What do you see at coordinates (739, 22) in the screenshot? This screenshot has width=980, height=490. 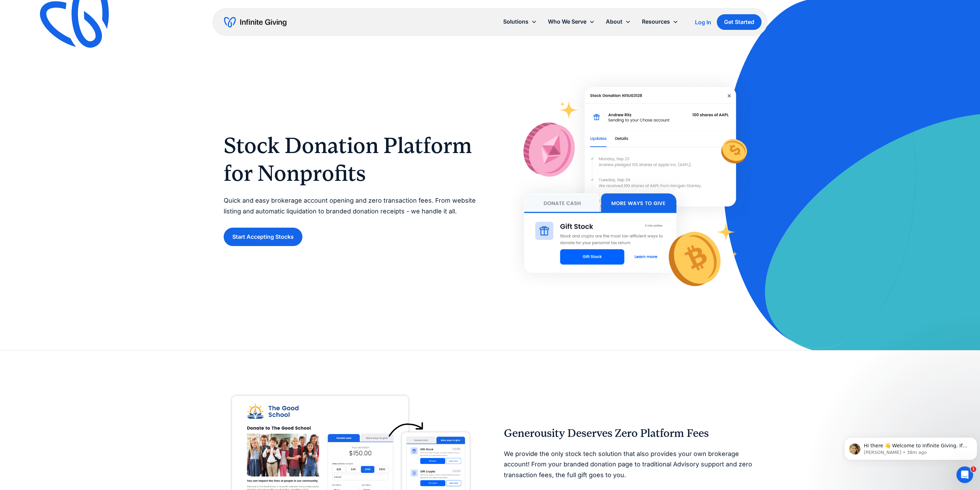 I see `a: Get Started` at bounding box center [739, 22].